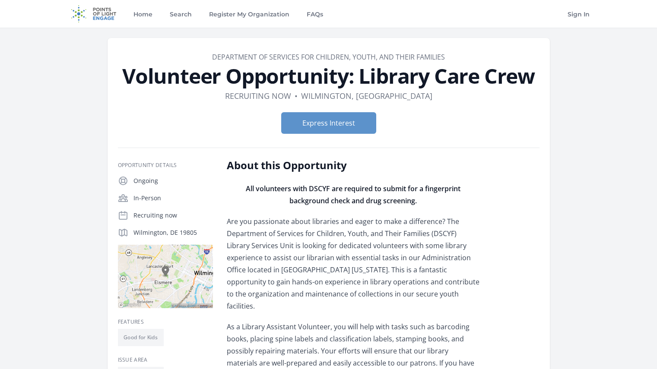 The image size is (657, 369). I want to click on p: Recruiting now, so click(173, 215).